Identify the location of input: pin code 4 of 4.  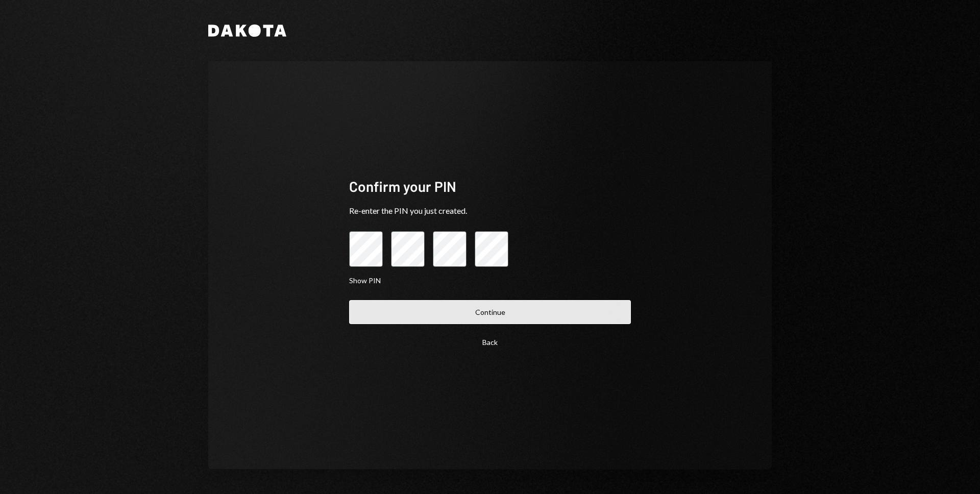
(491, 249).